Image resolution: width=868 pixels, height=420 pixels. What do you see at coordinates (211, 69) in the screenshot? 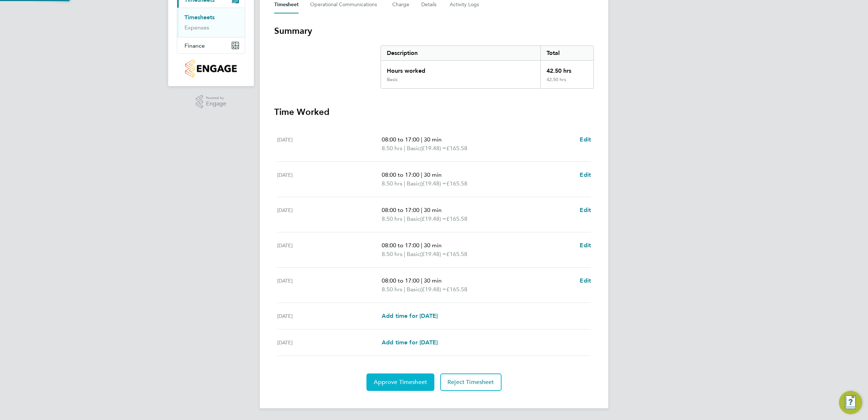
I see `a: Go to home page` at bounding box center [211, 69].